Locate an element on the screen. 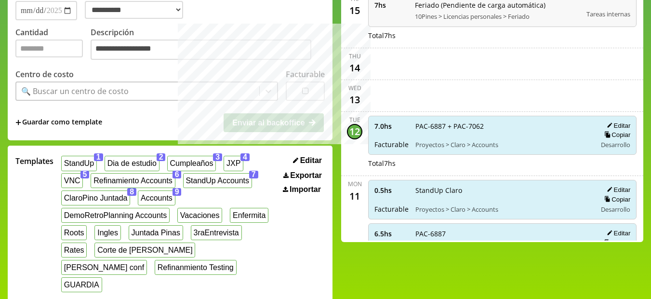  button: Cumpleaños3 is located at coordinates (191, 163).